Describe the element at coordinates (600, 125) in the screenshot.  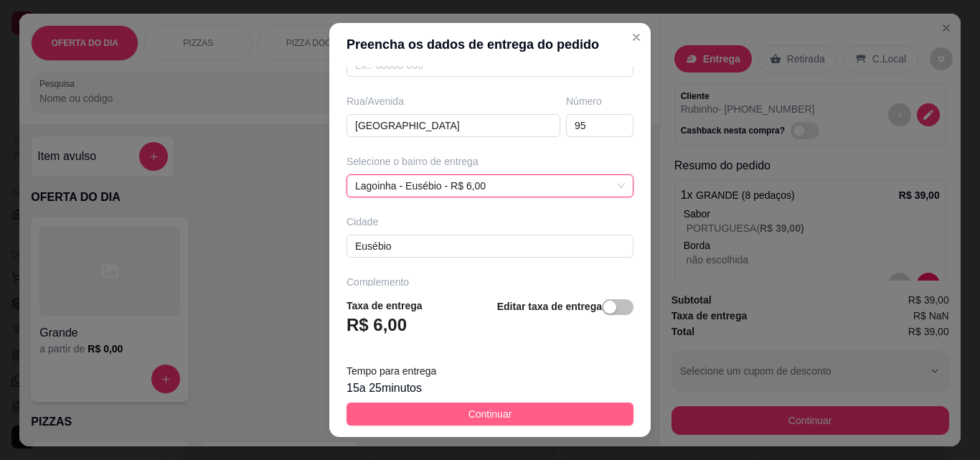
I see `input: Ex.: 44` at that location.